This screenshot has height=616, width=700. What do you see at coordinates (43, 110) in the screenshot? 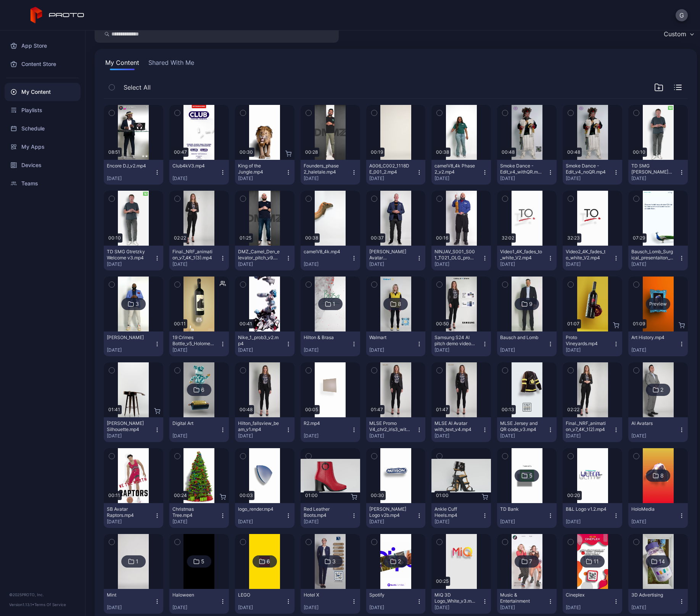
I see `div: Playlists` at bounding box center [43, 110].